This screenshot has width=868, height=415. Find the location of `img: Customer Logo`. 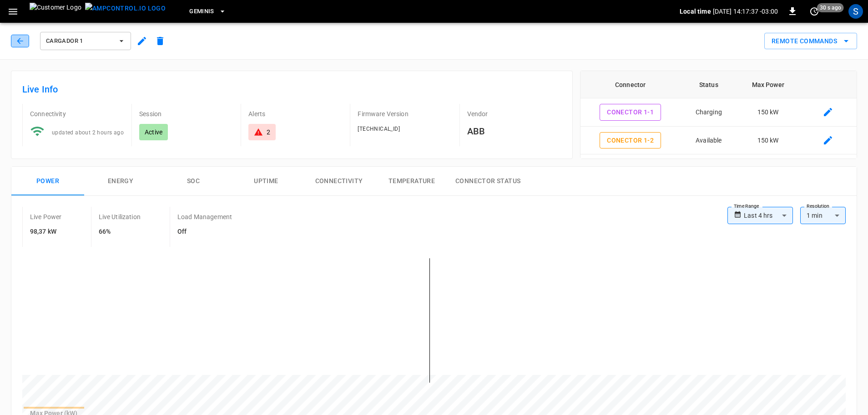

img: Customer Logo is located at coordinates (55, 11).